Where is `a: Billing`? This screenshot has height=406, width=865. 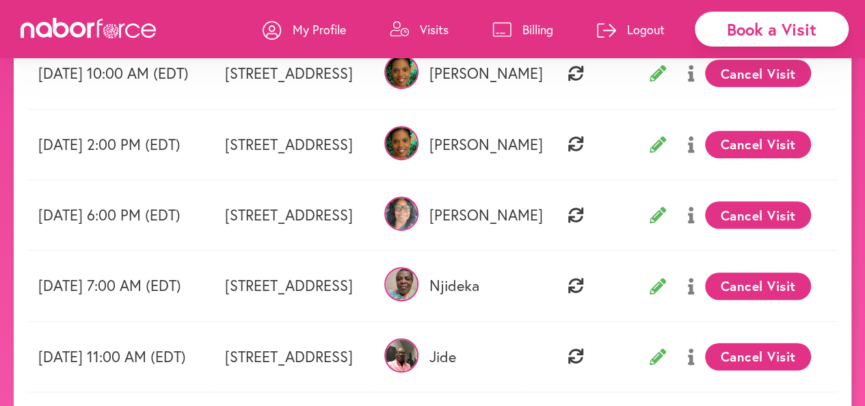 a: Billing is located at coordinates (522, 29).